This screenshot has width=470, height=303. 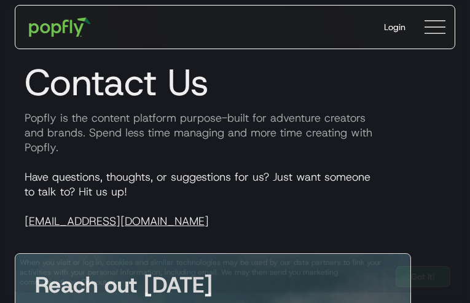 What do you see at coordinates (235, 199) in the screenshot?
I see `p: Have questions, thoughts, or suggestions for us? Just want someone to talk to? Hit us up!` at bounding box center [235, 199].